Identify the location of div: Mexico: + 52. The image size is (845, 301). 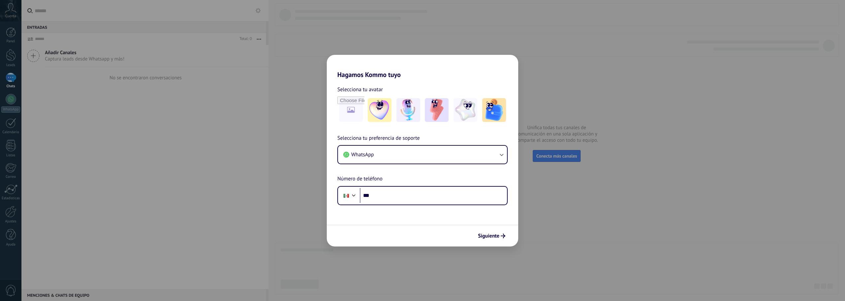
(346, 195).